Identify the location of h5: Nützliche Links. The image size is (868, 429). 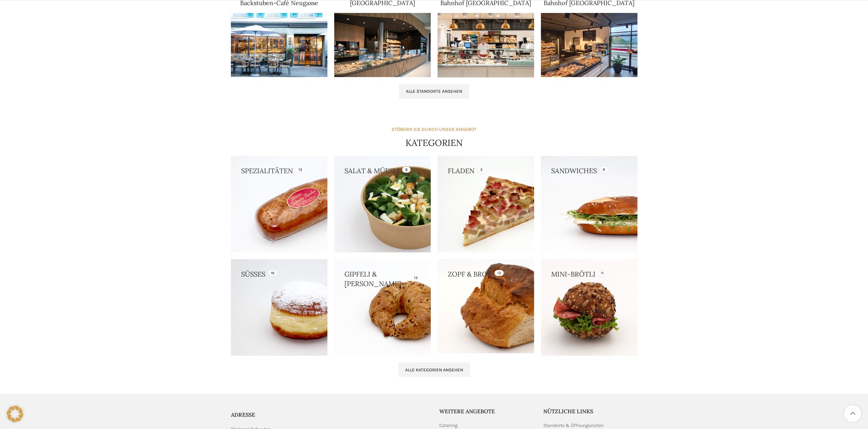
(590, 412).